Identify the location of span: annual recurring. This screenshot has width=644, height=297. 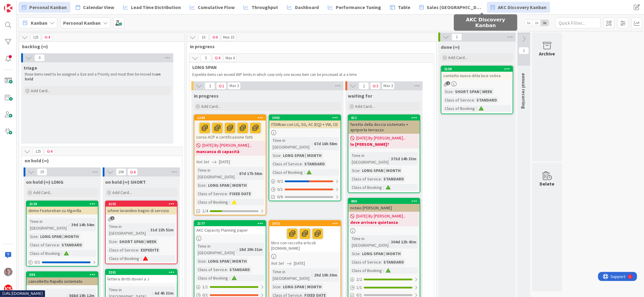
(524, 91).